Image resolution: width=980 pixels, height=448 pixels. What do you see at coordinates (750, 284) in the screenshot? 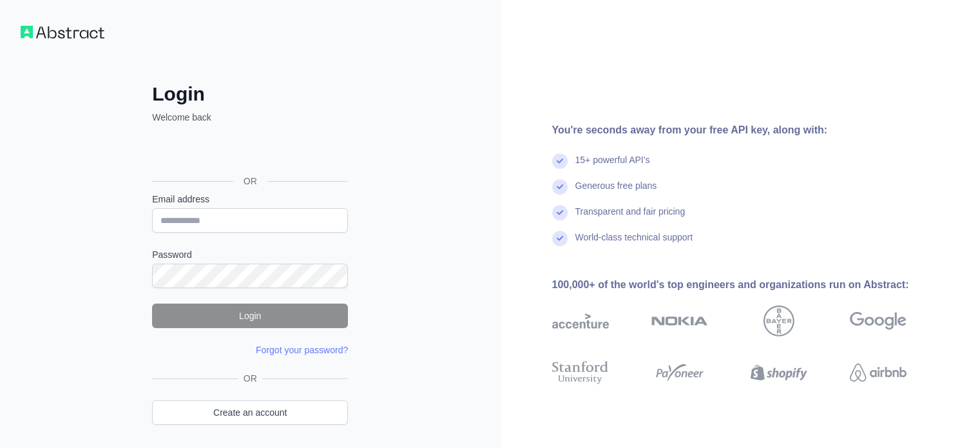
I see `div: 100,000+ of the world's top engineers and organizations run on Abstract:` at bounding box center [750, 284].